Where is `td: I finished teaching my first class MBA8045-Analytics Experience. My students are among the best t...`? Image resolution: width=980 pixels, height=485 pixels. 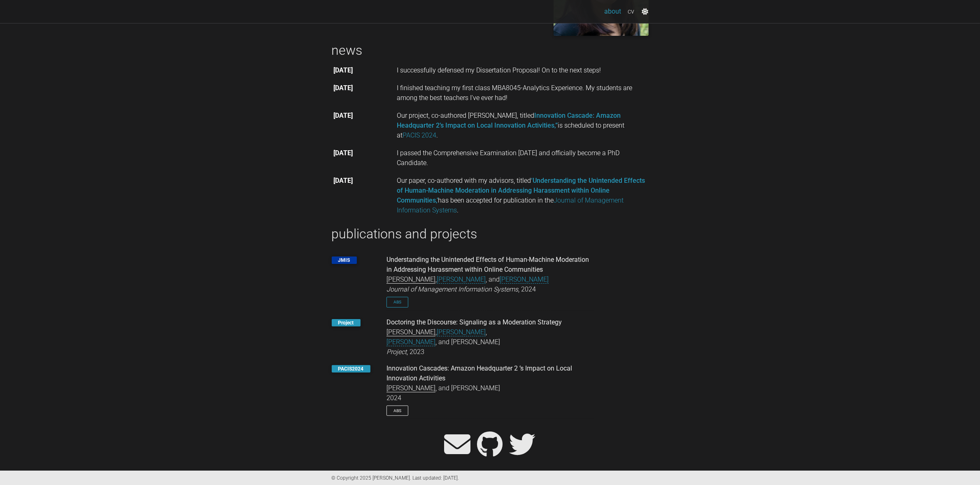
td: I finished teaching my first class MBA8045-Analytics Experience. My students are among the best t... is located at coordinates (522, 93).